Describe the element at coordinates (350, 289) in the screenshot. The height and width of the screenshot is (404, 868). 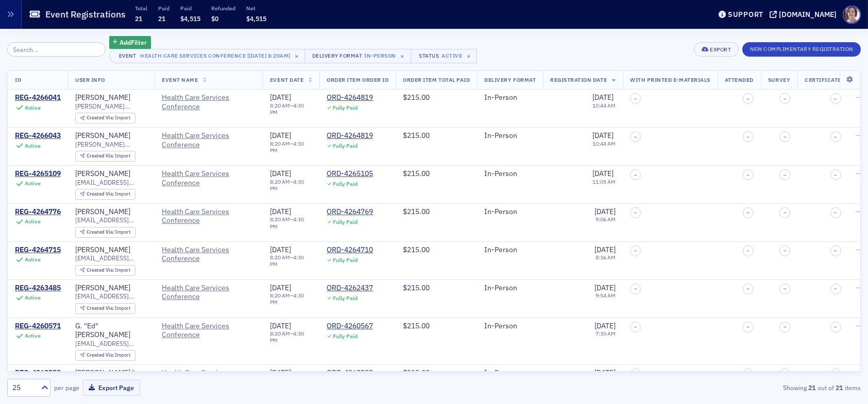
I see `a: ORD-4262437` at that location.